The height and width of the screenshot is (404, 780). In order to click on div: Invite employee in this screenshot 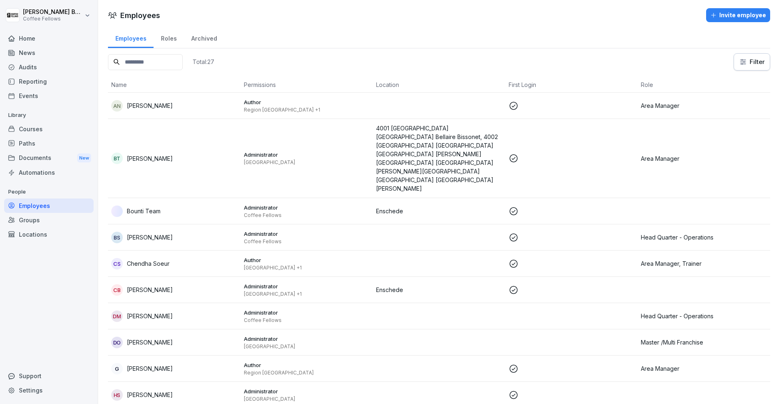, I will do `click(738, 15)`.